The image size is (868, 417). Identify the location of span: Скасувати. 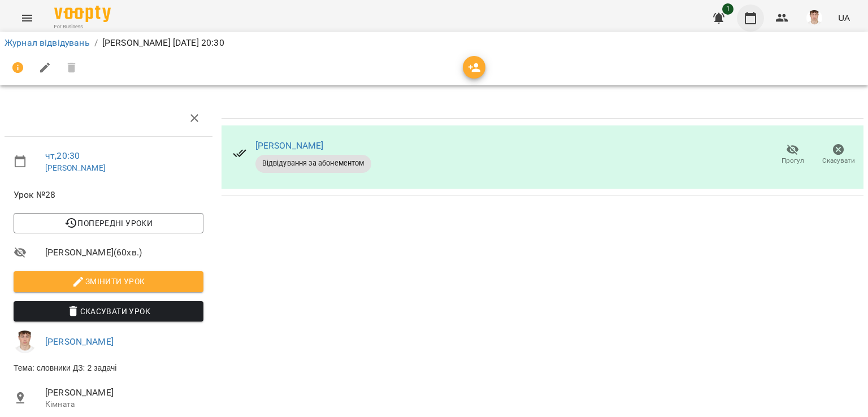
(839, 161).